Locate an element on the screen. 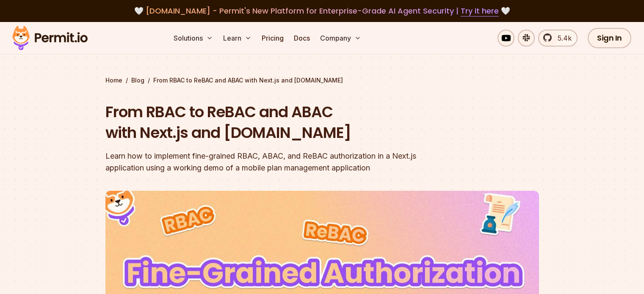 This screenshot has height=294, width=644. img: Permit logo is located at coordinates (50, 38).